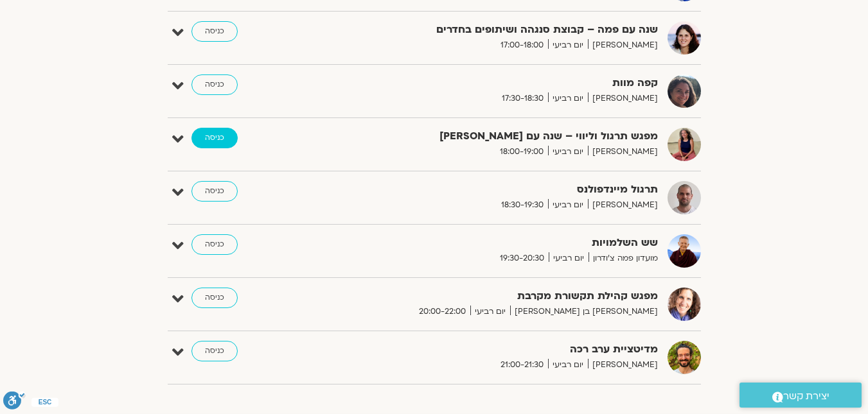  Describe the element at coordinates (623, 258) in the screenshot. I see `span: מועדון פמה צ'ודרון` at that location.